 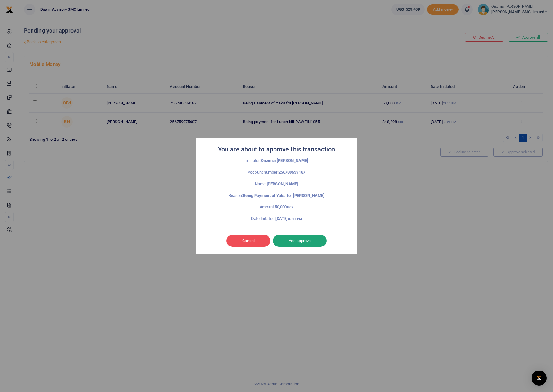 I want to click on p: Amount:, so click(x=277, y=207).